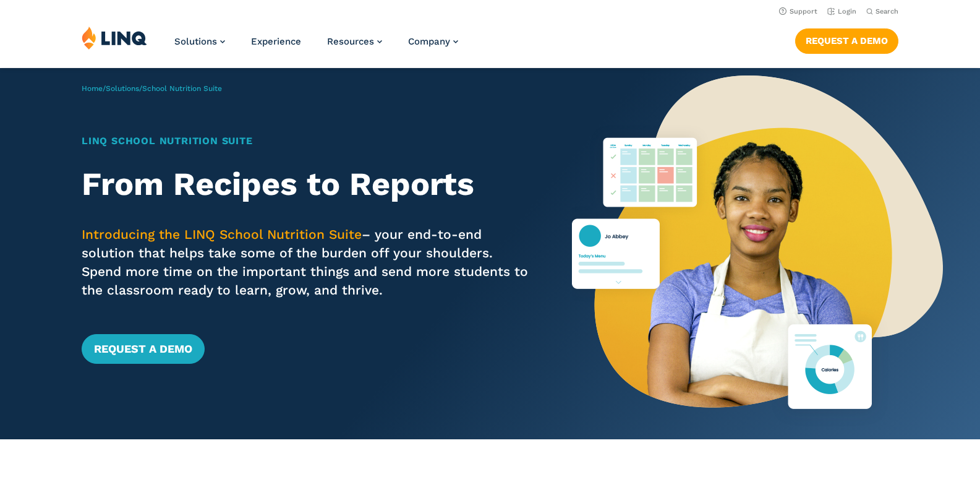  What do you see at coordinates (354, 41) in the screenshot?
I see `a: Resources` at bounding box center [354, 41].